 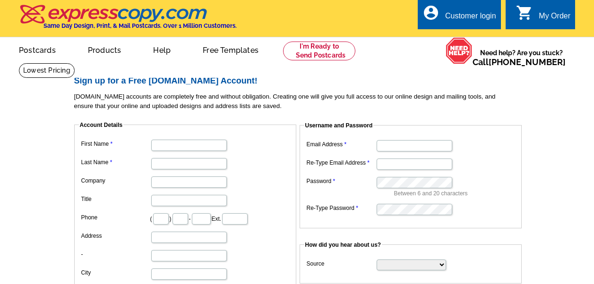 I want to click on label: Re-Type Email Address, so click(x=341, y=163).